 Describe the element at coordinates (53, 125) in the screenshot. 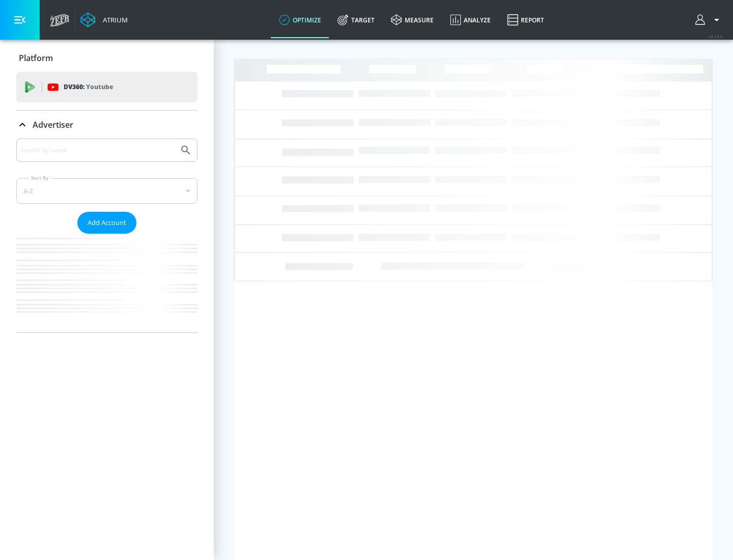

I see `p: Advertiser` at that location.